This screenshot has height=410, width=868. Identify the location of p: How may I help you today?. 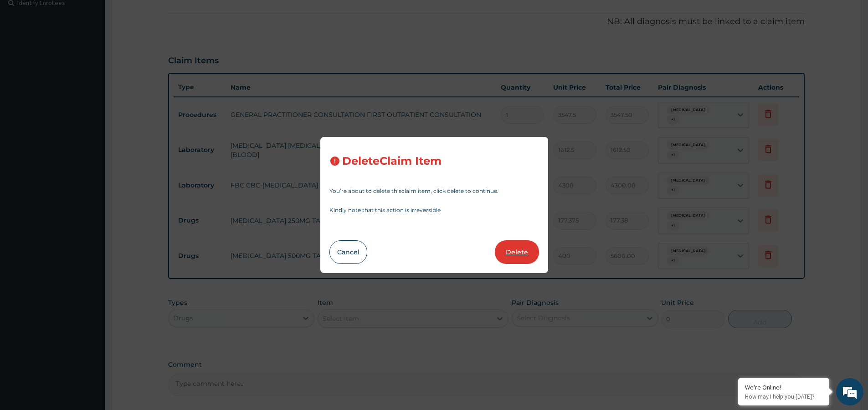
(784, 397).